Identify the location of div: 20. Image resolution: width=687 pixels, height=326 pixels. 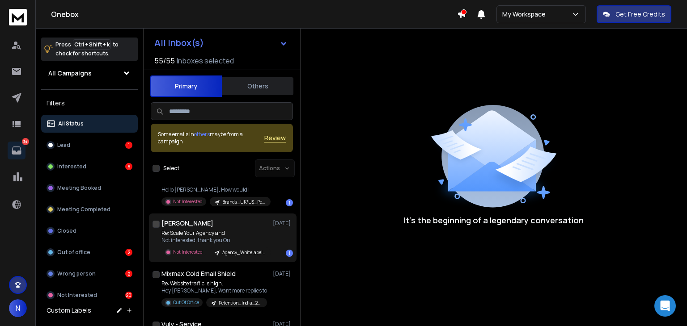
(129, 296).